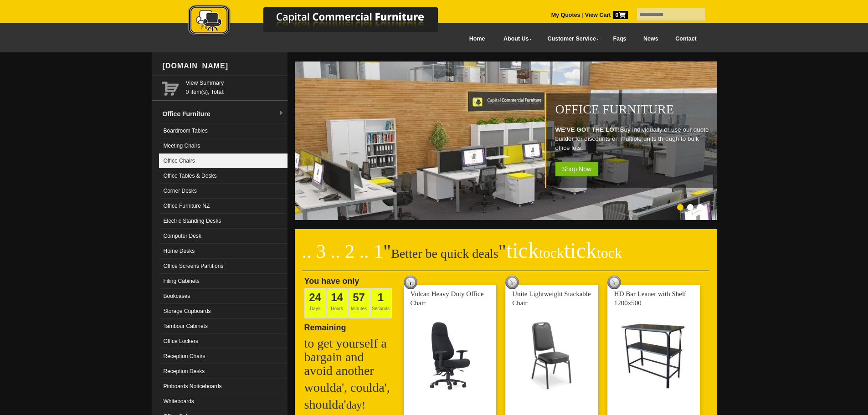 The height and width of the screenshot is (415, 868). What do you see at coordinates (359, 303) in the screenshot?
I see `span: Minutes` at bounding box center [359, 303].